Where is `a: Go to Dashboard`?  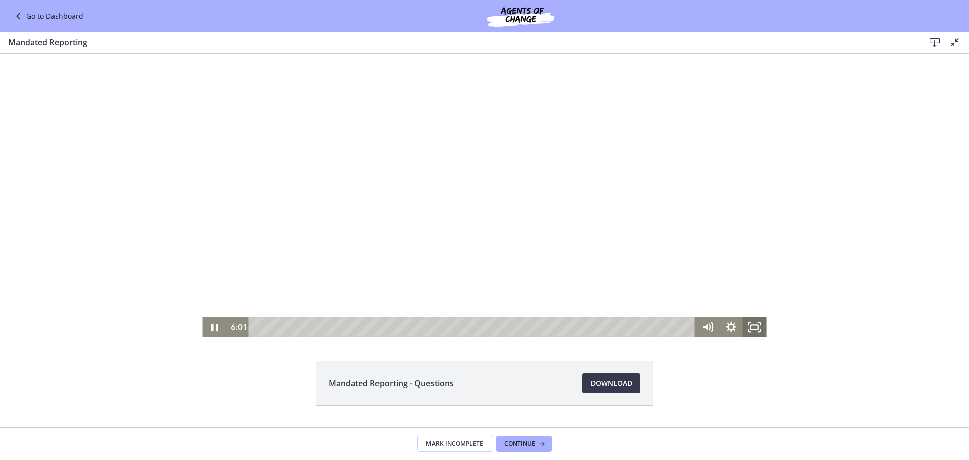 a: Go to Dashboard is located at coordinates (47, 16).